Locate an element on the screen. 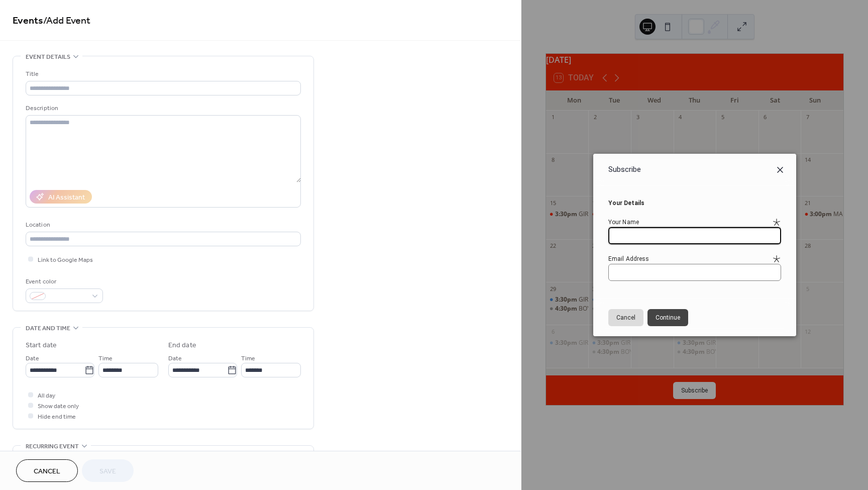  span: Event details is located at coordinates (48, 56).